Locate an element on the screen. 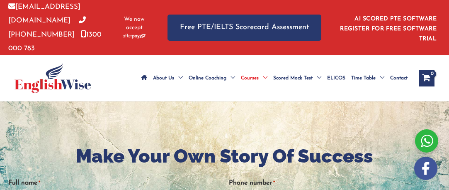 The width and height of the screenshot is (449, 190). span: Contact is located at coordinates (399, 78).